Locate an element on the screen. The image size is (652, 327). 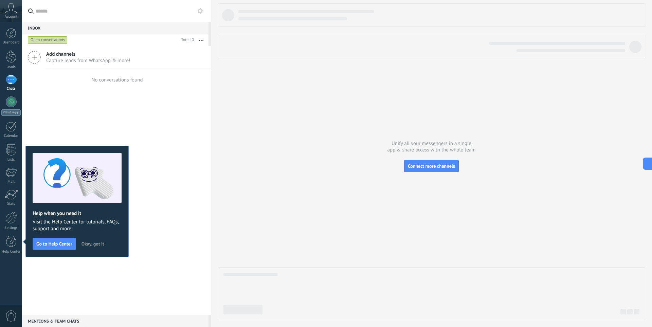
div: Total: 0 is located at coordinates (186, 40).